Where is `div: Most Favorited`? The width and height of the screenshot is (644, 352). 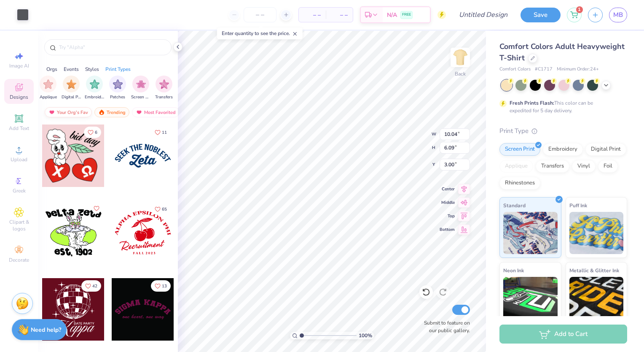
div: Most Favorited is located at coordinates (155, 112).